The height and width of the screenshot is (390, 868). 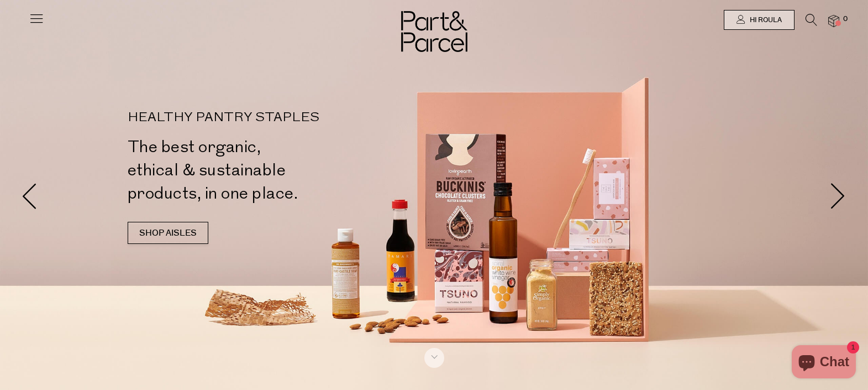 What do you see at coordinates (759, 20) in the screenshot?
I see `a: Hi Roula` at bounding box center [759, 20].